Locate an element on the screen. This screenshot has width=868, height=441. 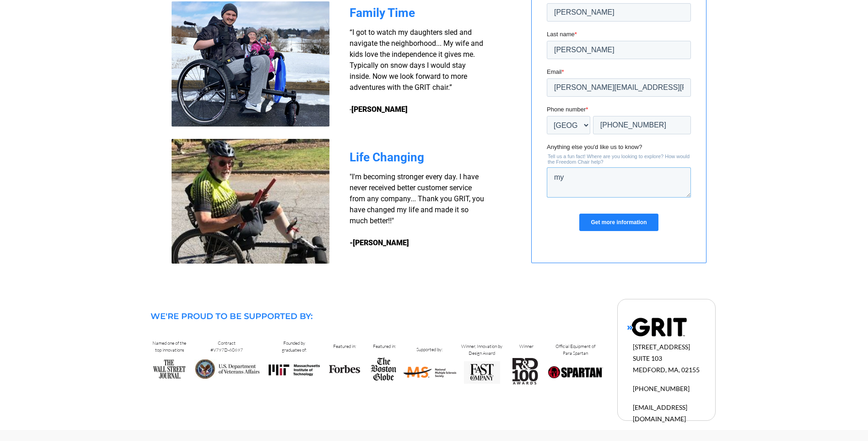
span: "I'm becoming stronger every day. I have never received better customer service from any company.... is located at coordinates (417, 198).